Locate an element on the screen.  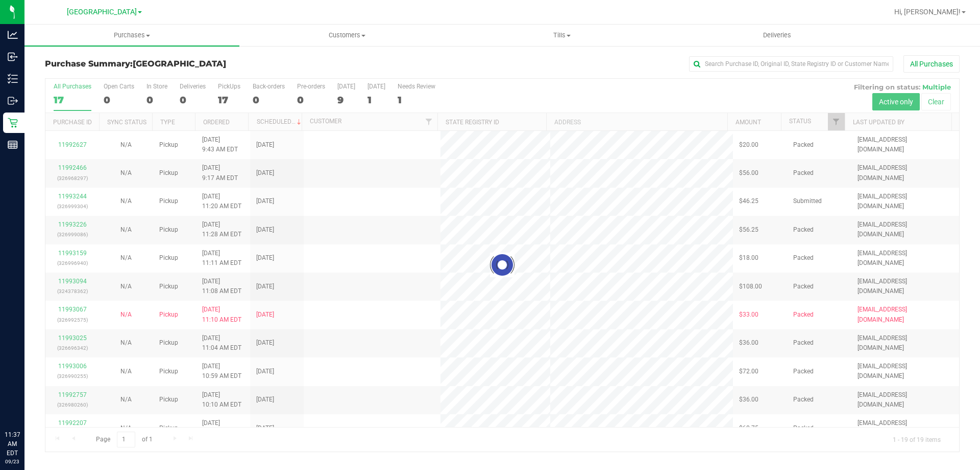
span: Deliveries is located at coordinates (777, 35).